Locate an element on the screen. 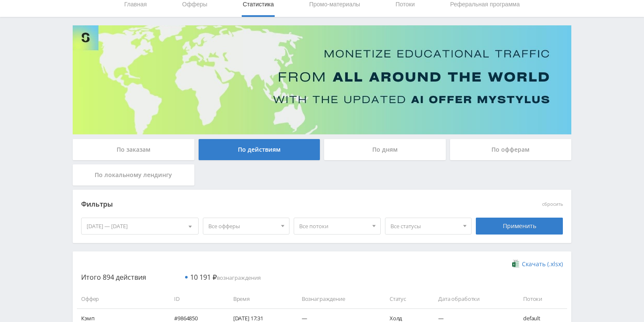 This screenshot has width=644, height=322. span: Все офферы is located at coordinates (243, 226).